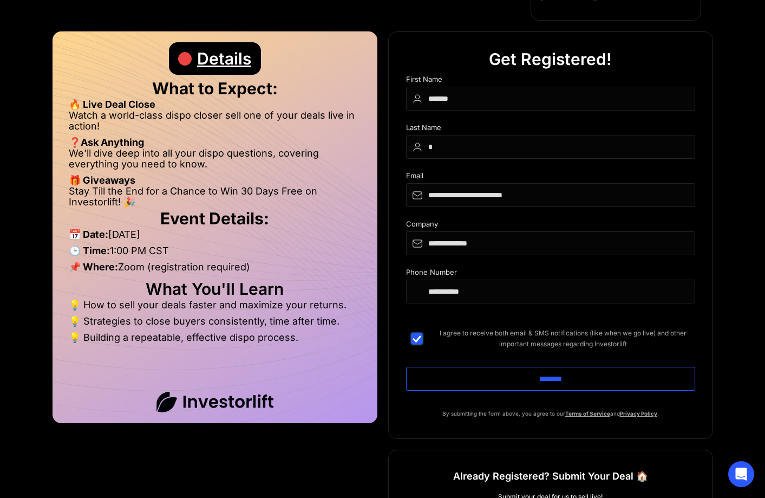  What do you see at coordinates (215, 123) in the screenshot?
I see `li: Watch a world-class dispo closer sell one of your deals live in action!` at bounding box center [215, 123].